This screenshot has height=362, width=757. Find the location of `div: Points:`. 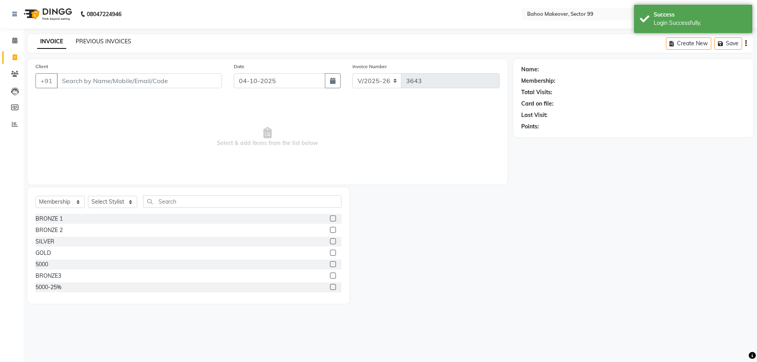

div: Points: is located at coordinates (530, 127).